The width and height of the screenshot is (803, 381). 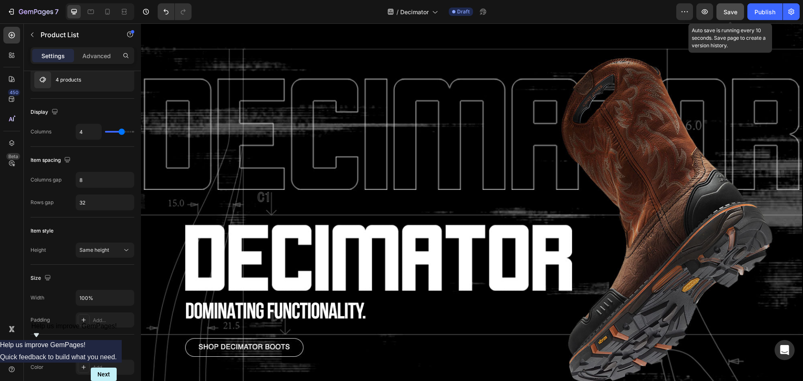 What do you see at coordinates (51, 160) in the screenshot?
I see `div: Item spacing` at bounding box center [51, 160].